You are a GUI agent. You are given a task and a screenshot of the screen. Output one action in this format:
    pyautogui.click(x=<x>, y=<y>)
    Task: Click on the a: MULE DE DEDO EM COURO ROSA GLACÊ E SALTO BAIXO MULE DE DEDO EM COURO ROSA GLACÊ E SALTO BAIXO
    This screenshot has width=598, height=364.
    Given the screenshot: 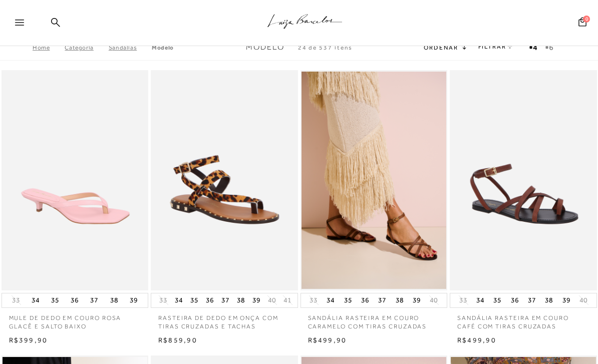 What is the action you would take?
    pyautogui.click(x=75, y=180)
    